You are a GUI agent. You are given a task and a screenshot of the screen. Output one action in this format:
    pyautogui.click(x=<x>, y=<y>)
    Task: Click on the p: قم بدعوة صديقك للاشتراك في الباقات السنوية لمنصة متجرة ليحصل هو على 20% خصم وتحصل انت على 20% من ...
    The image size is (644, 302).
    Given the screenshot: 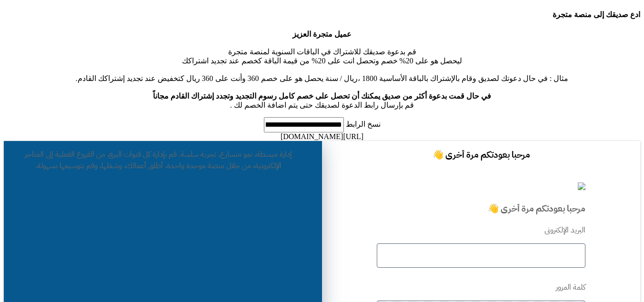 What is the action you would take?
    pyautogui.click(x=322, y=69)
    